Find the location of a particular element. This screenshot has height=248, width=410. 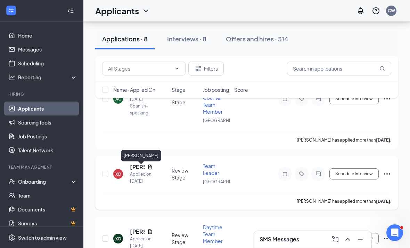

svg: Filter is located at coordinates (198, 68).